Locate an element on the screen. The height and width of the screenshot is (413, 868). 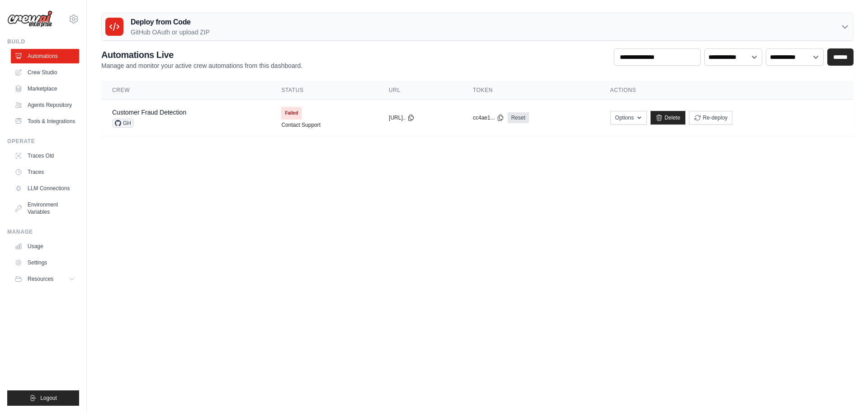
a: Settings is located at coordinates (45, 262).